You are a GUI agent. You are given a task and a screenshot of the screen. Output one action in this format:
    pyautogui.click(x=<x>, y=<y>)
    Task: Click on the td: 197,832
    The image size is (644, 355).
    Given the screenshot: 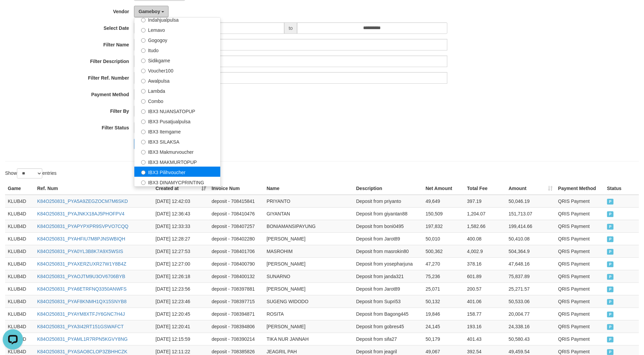 What is the action you would take?
    pyautogui.click(x=443, y=226)
    